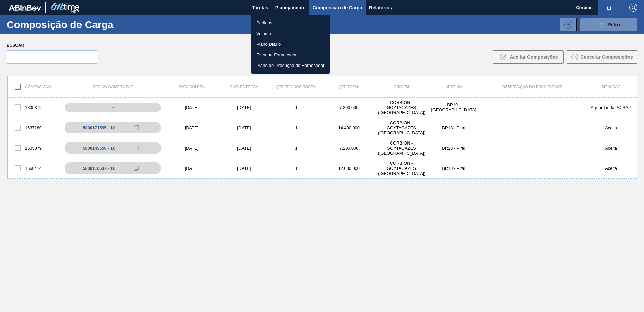  I want to click on li: Pedidos, so click(290, 23).